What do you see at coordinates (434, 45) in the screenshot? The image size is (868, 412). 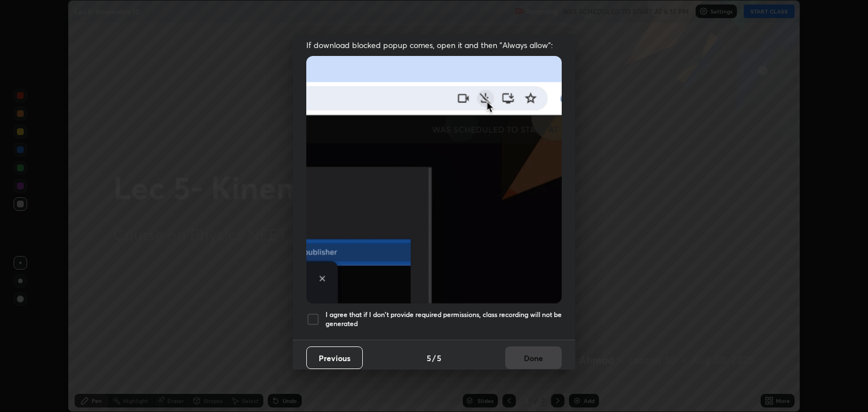 I see `span: If download blocked popup comes, open it and then "Always allow":` at bounding box center [434, 45].